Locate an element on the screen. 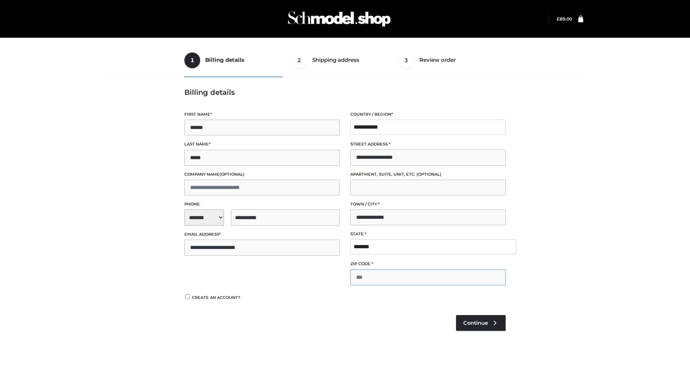 This screenshot has height=388, width=690. img: Schmodel Admin 964 is located at coordinates (339, 19).